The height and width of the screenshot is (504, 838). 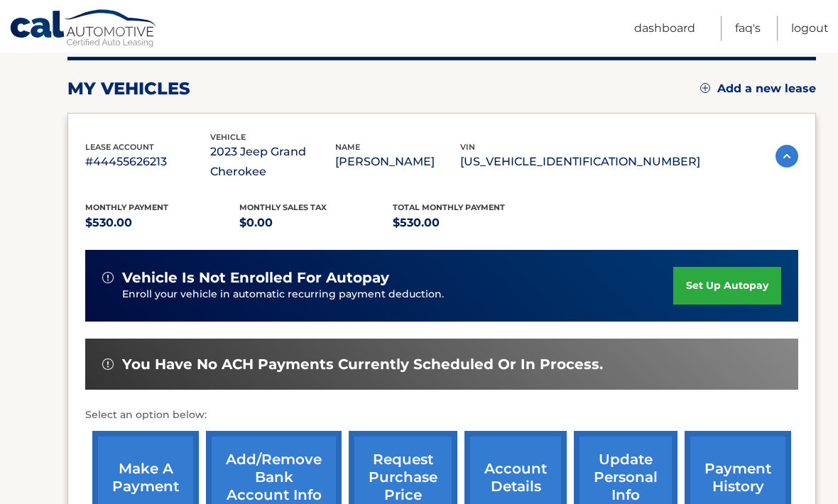 I want to click on img: add.svg, so click(x=705, y=89).